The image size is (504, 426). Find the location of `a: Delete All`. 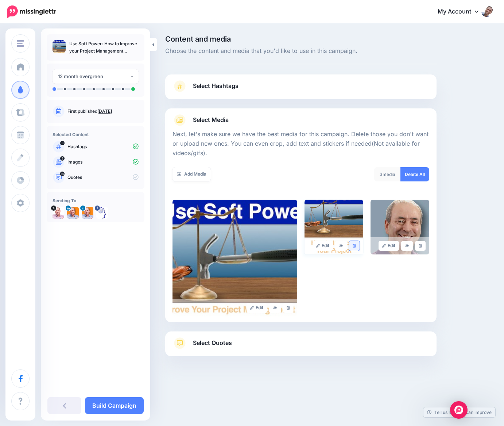

a: Delete All is located at coordinates (415, 174).